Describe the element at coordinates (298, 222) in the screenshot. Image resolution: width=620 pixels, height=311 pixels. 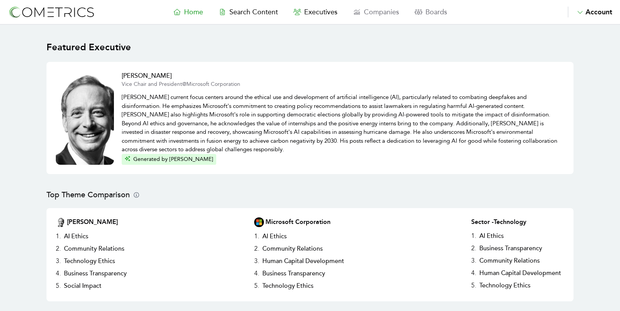
I see `h2: Microsoft Corporation` at that location.